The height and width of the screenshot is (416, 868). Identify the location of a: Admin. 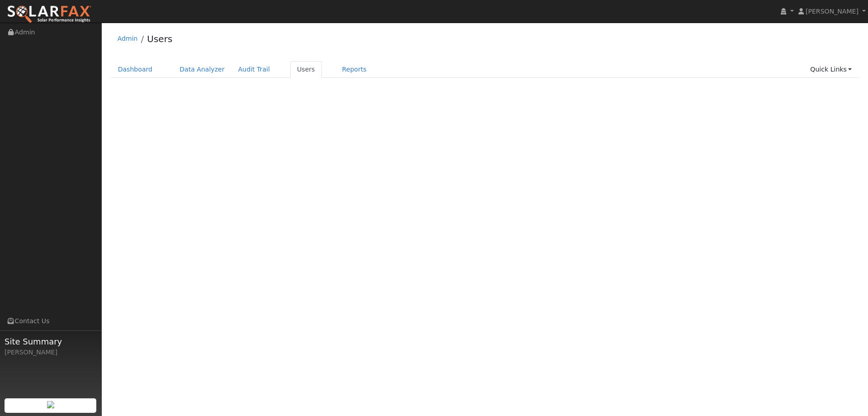
(127, 38).